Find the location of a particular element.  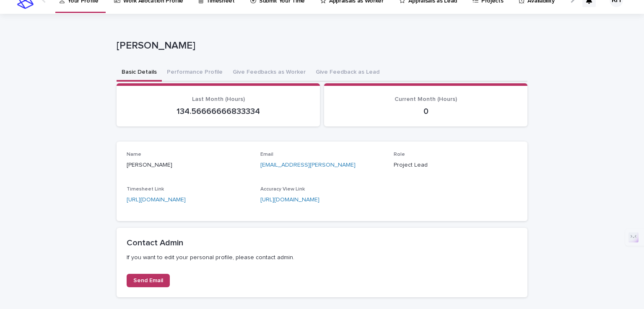

button: Performance Profile is located at coordinates (194, 73).